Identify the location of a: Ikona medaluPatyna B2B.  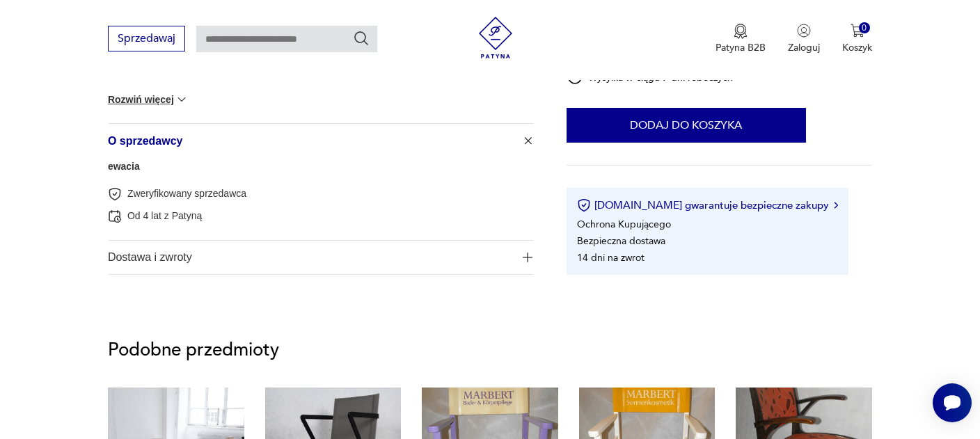
(741, 39).